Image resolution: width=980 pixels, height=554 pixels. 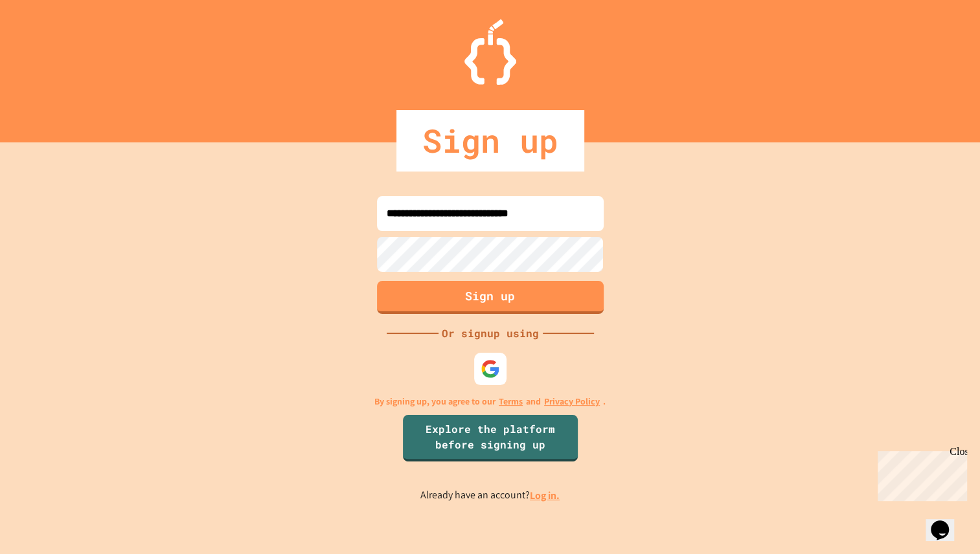 I want to click on a: Privacy Policy, so click(x=572, y=402).